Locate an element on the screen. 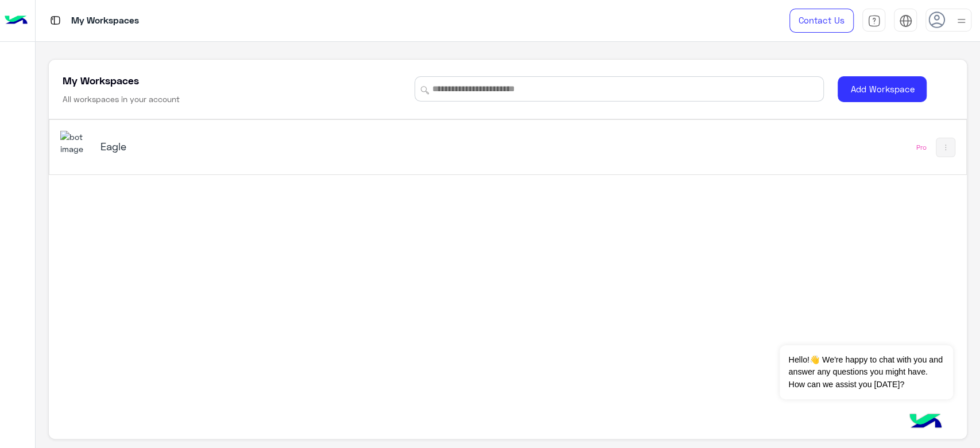 This screenshot has height=448, width=980. img: 713415422032625 is located at coordinates (75, 143).